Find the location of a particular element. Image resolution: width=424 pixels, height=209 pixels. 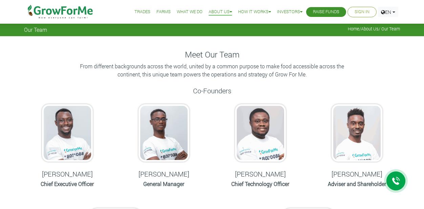

h6: Adviser and Shareholder is located at coordinates (357, 184).